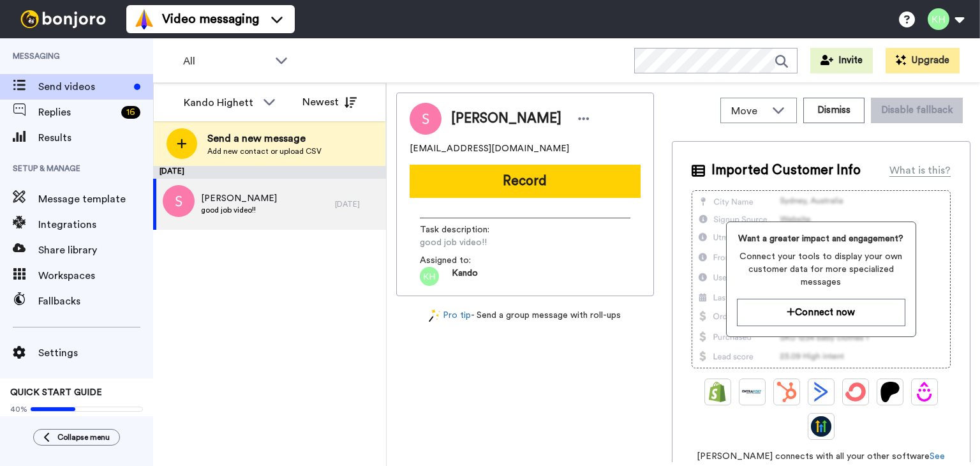 The height and width of the screenshot is (466, 980). What do you see at coordinates (450, 315) in the screenshot?
I see `a: Pro tip` at bounding box center [450, 315].